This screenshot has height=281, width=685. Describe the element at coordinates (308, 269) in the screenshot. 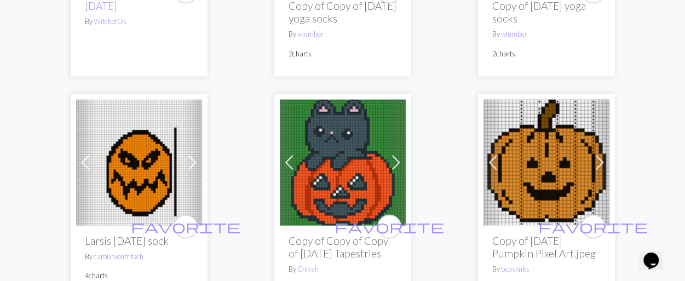

I see `a: Cniyah` at that location.